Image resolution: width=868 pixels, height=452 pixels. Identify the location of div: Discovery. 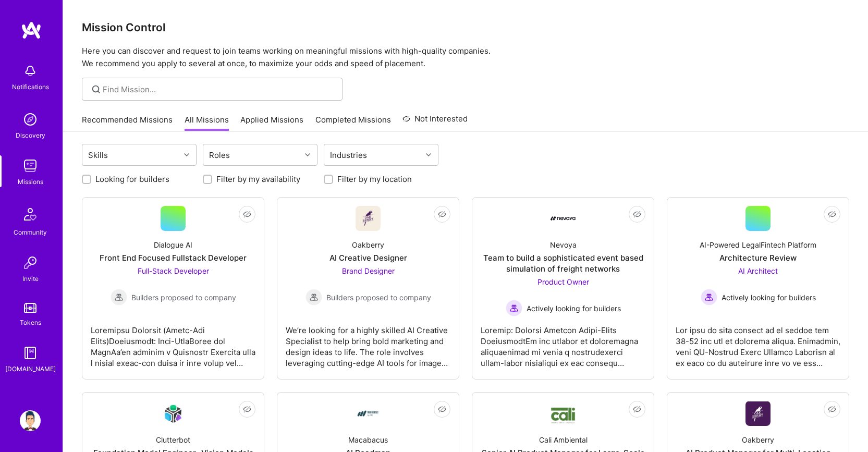
(30, 135).